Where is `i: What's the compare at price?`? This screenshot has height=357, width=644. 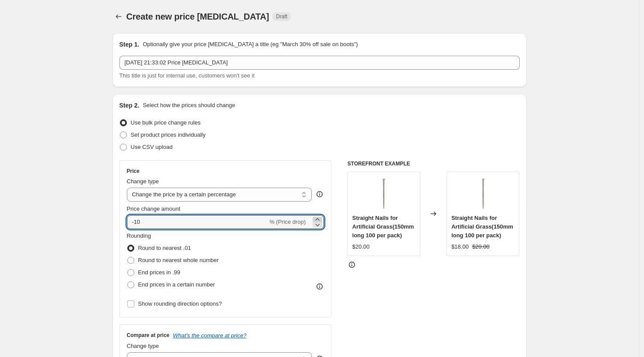
i: What's the compare at price? is located at coordinates (210, 336).